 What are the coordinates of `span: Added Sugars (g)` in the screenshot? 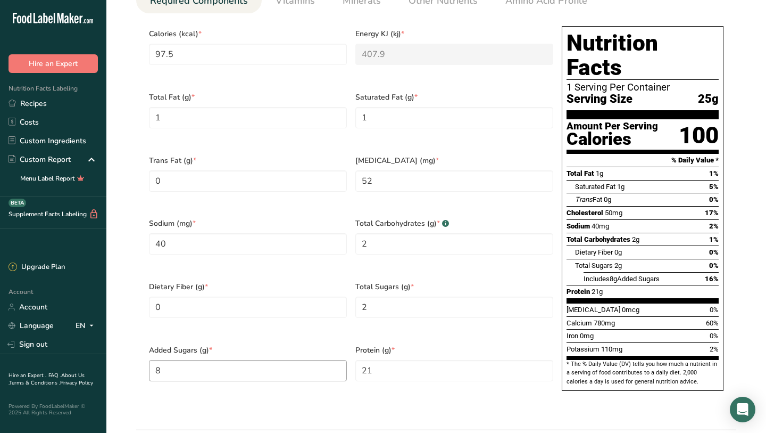 It's located at (248, 350).